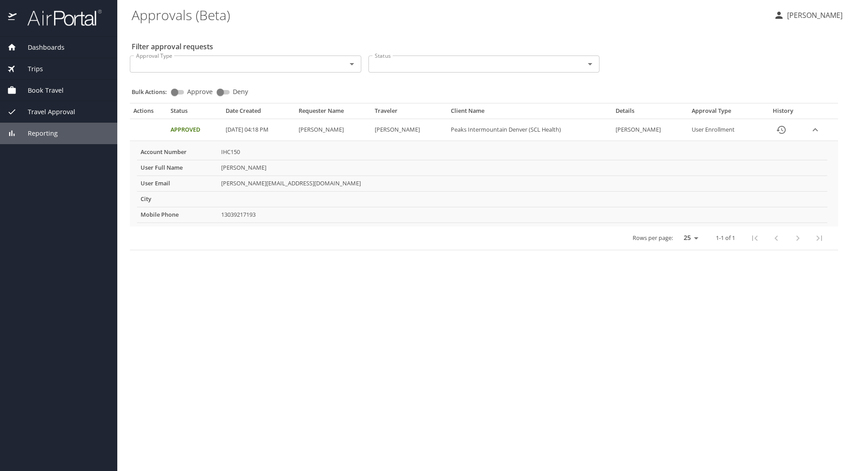  What do you see at coordinates (725, 130) in the screenshot?
I see `td: User Enrollment` at bounding box center [725, 130].